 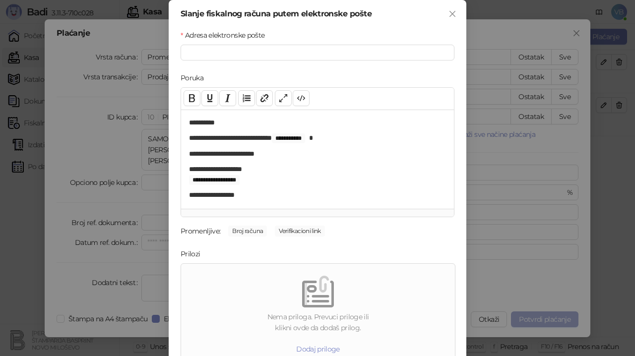 I want to click on label: Adresa elektronske pošte, so click(x=226, y=35).